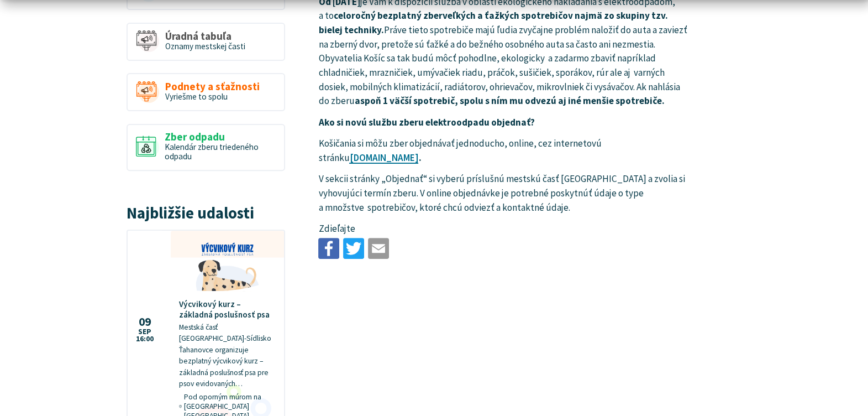  What do you see at coordinates (206, 92) in the screenshot?
I see `a: Podnety a sťažnosti Vyriešme to spolu` at bounding box center [206, 92].